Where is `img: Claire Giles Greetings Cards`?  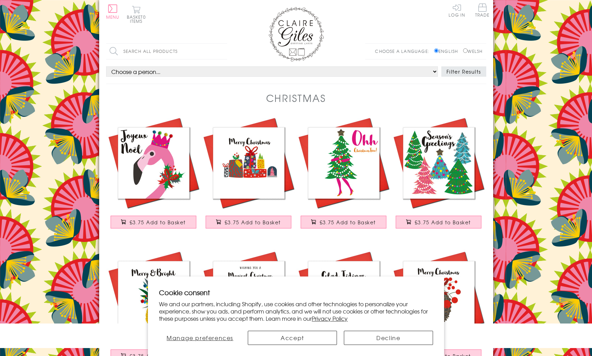
img: Claire Giles Greetings Cards is located at coordinates (296, 34).